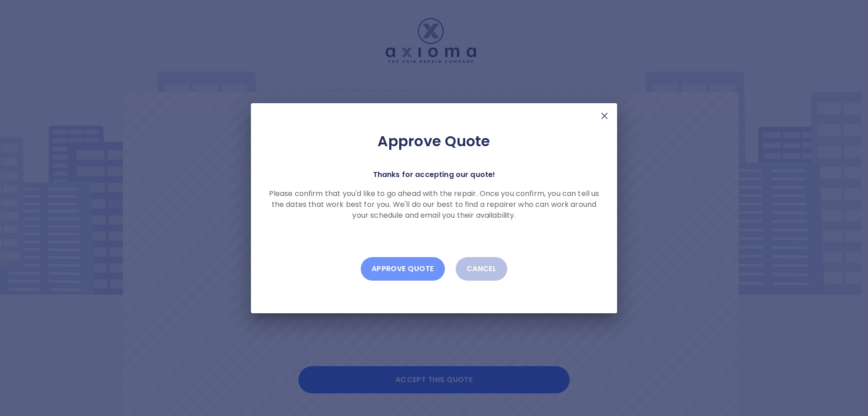 This screenshot has width=868, height=416. I want to click on p: Please confirm that you'd like to go ahead with the repair. Once you confirm, you can tell us the..., so click(434, 205).